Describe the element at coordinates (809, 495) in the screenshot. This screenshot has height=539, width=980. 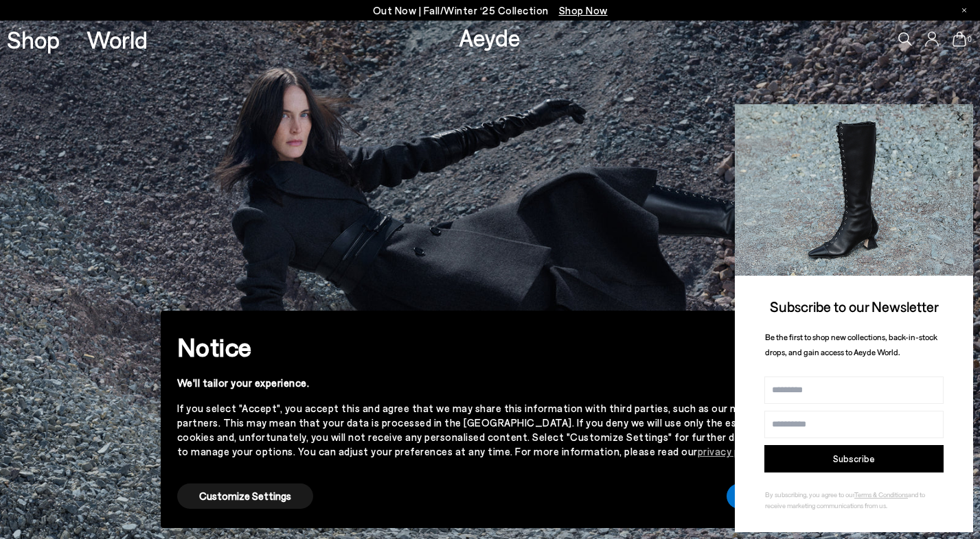
I see `span: By subscribing, you agree to our` at that location.